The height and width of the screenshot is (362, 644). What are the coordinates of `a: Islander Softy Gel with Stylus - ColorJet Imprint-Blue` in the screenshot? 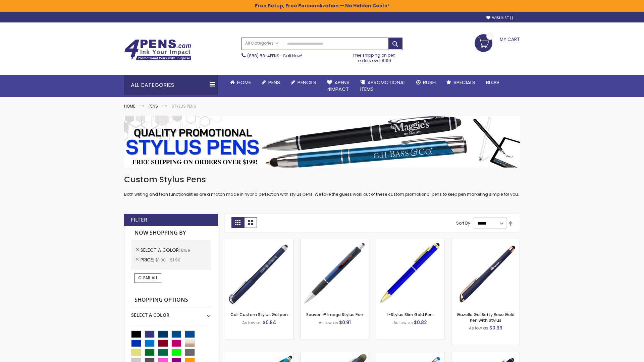 It's located at (410, 355).